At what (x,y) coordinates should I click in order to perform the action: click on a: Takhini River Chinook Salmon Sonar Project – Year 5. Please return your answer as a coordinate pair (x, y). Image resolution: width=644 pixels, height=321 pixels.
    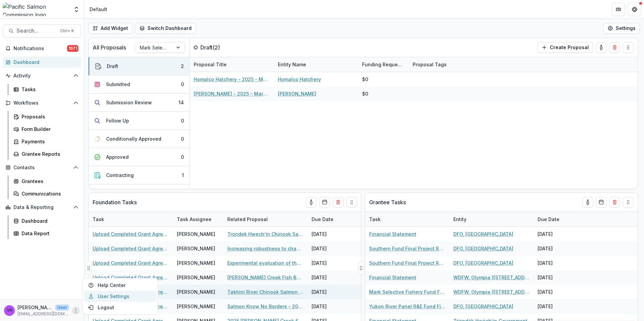
    Looking at the image, I should click on (265, 292).